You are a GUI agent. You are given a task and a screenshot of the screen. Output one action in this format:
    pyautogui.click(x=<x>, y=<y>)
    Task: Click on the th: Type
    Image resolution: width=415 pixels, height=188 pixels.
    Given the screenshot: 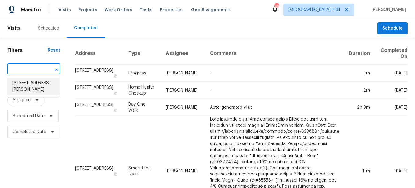 What is the action you would take?
    pyautogui.click(x=142, y=53)
    